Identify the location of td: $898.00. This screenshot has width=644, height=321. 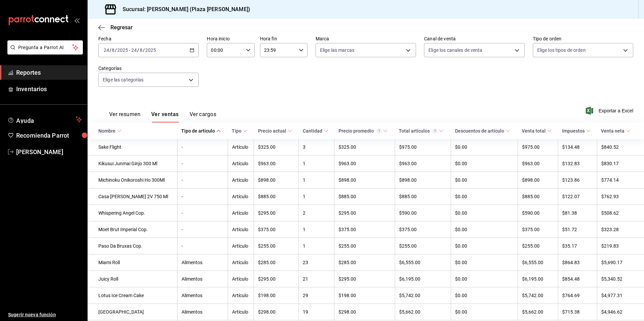
(276, 180).